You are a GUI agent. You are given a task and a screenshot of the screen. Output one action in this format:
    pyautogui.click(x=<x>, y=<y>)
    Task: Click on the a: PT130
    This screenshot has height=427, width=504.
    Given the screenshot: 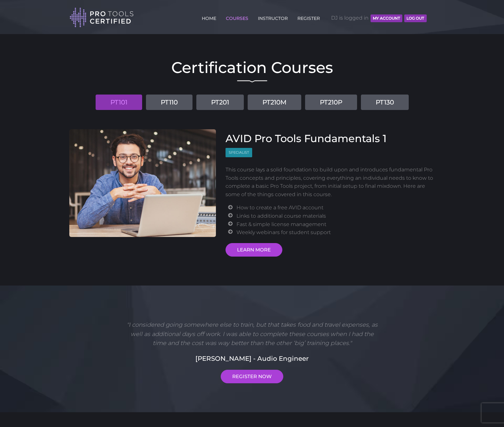 What is the action you would take?
    pyautogui.click(x=385, y=102)
    